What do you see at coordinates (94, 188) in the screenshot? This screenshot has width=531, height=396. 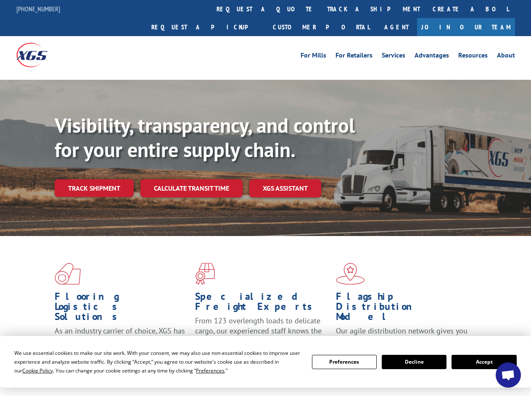 I see `a: Track shipment` at bounding box center [94, 188].